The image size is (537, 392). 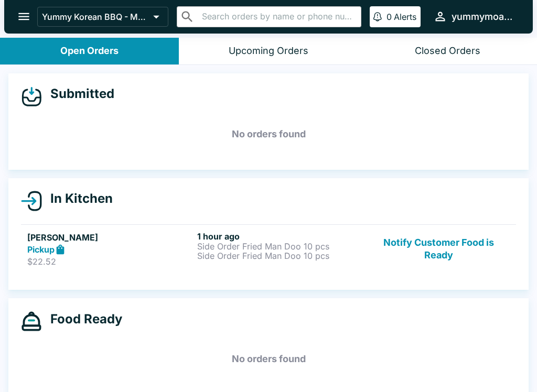 What do you see at coordinates (278, 16) in the screenshot?
I see `input: Search orders by name or phone number` at bounding box center [278, 16].